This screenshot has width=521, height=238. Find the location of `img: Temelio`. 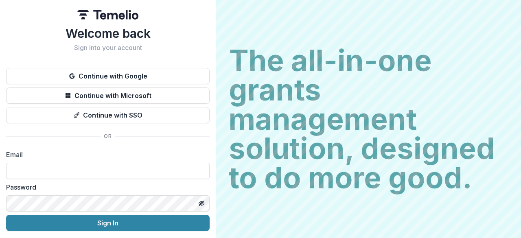

img: Temelio is located at coordinates (108, 15).